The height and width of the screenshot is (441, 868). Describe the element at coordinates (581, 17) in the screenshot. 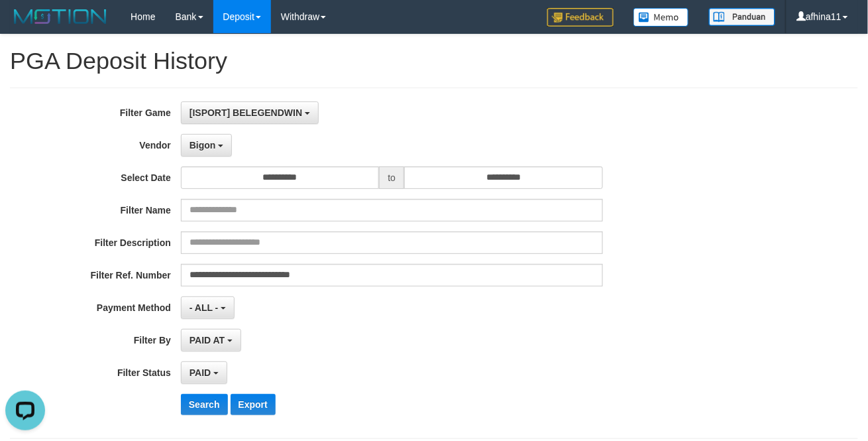

I see `img: Feedback.jpg` at that location.